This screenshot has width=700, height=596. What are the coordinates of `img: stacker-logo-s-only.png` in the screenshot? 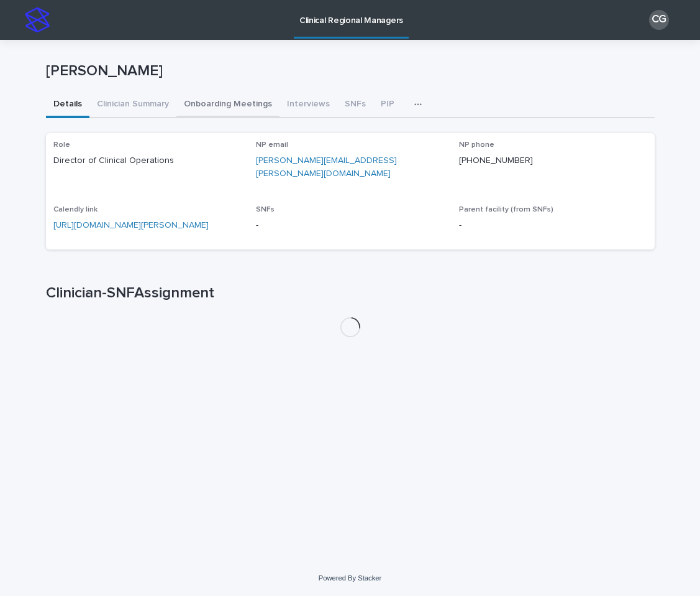 It's located at (37, 20).